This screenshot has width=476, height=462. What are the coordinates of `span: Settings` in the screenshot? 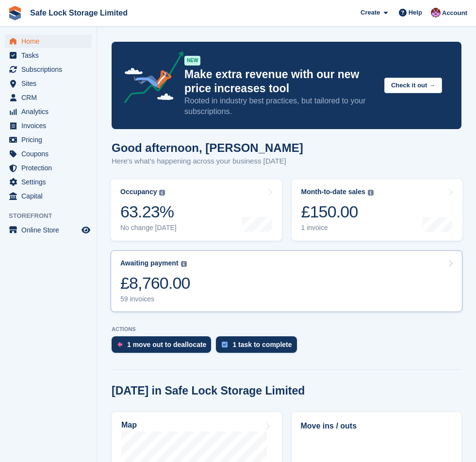 It's located at (50, 182).